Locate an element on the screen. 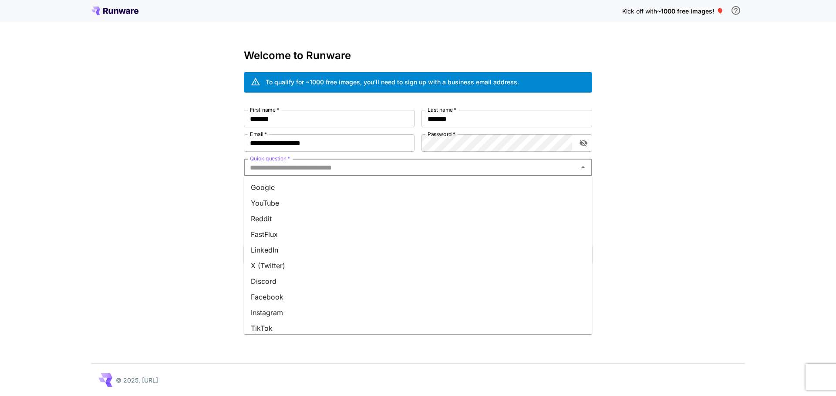  label: Password is located at coordinates (441, 134).